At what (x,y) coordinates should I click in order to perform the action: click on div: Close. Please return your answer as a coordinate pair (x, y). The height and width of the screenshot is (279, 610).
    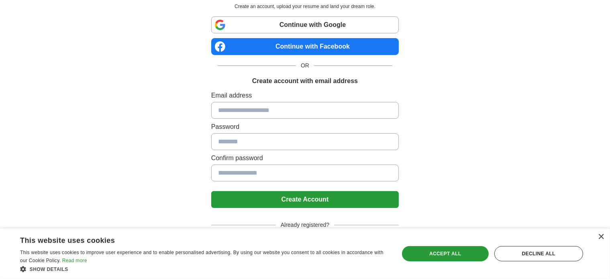
    Looking at the image, I should click on (601, 237).